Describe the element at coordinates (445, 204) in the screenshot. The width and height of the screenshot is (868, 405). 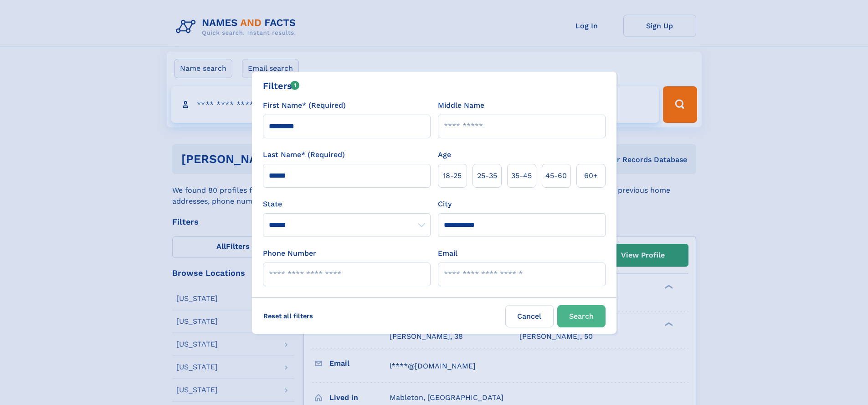
I see `label: City` at that location.